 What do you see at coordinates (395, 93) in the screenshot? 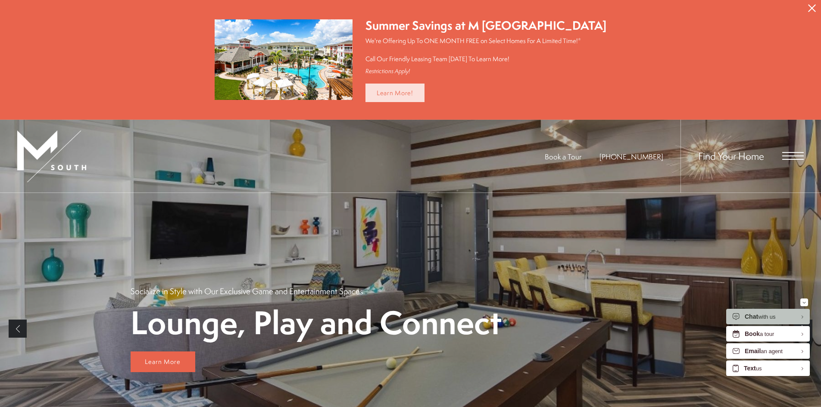
I see `a: Learn More!` at bounding box center [395, 93].